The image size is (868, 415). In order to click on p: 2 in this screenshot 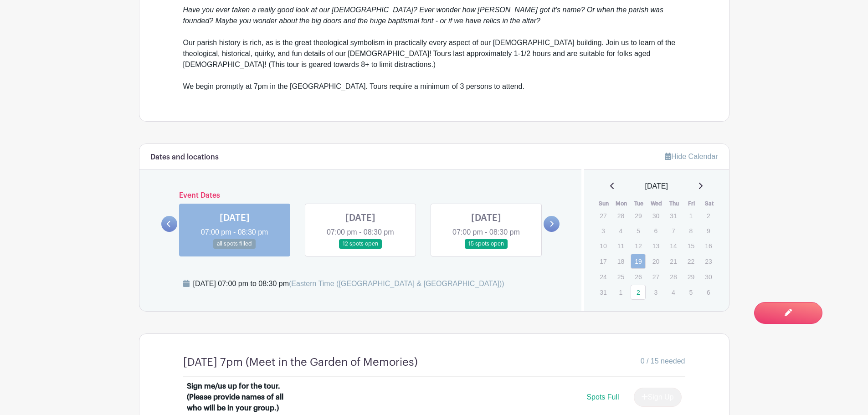, I will do `click(708, 215)`.